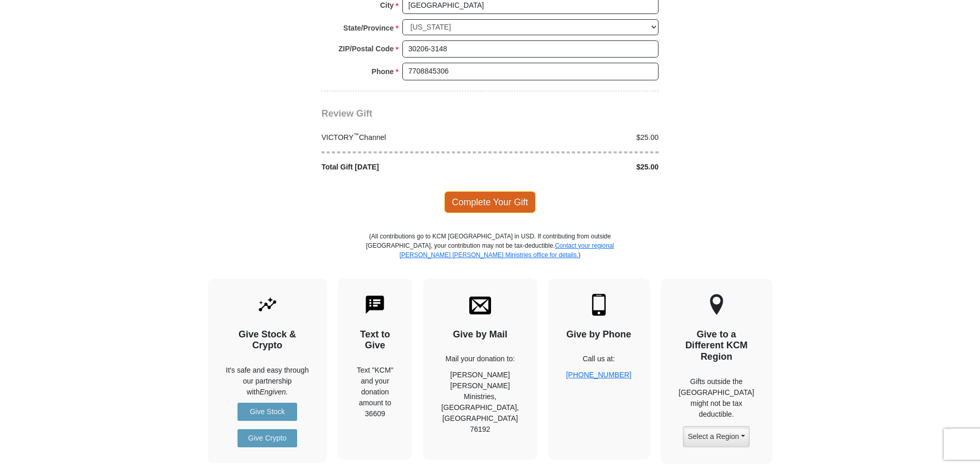 This screenshot has height=467, width=980. What do you see at coordinates (599, 304) in the screenshot?
I see `img: mobile.svg` at bounding box center [599, 304].